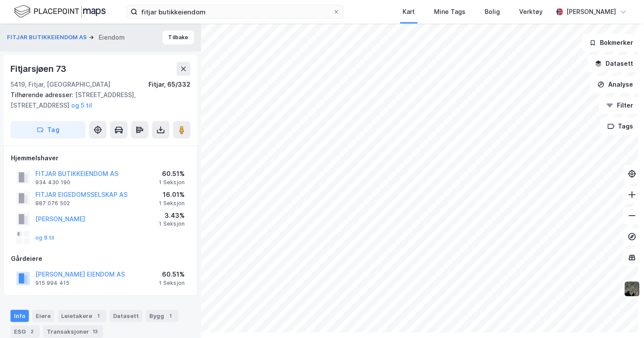 This screenshot has width=644, height=338. What do you see at coordinates (615, 85) in the screenshot?
I see `button: Analyse` at bounding box center [615, 85].